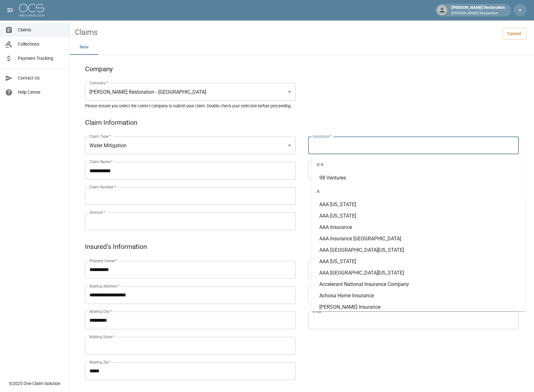 The width and height of the screenshot is (534, 392). What do you see at coordinates (104, 286) in the screenshot?
I see `label: Mailing Address` at bounding box center [104, 286].